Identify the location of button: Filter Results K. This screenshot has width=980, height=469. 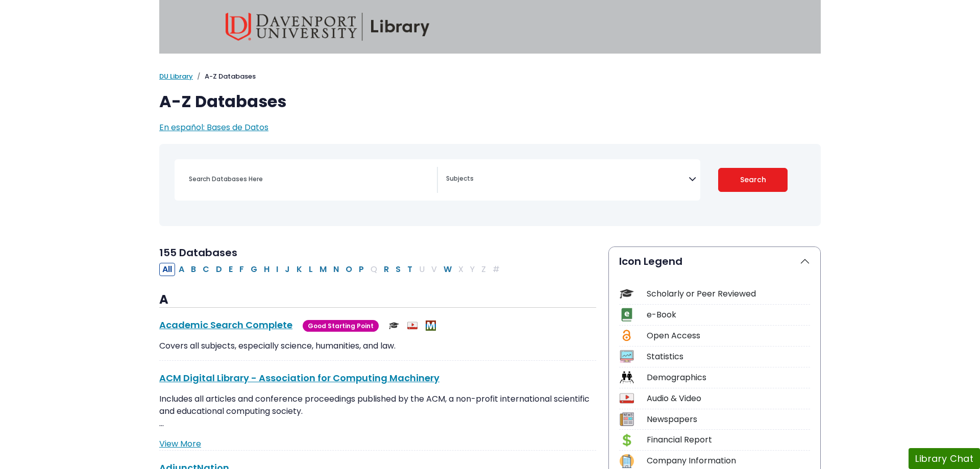
(299, 269).